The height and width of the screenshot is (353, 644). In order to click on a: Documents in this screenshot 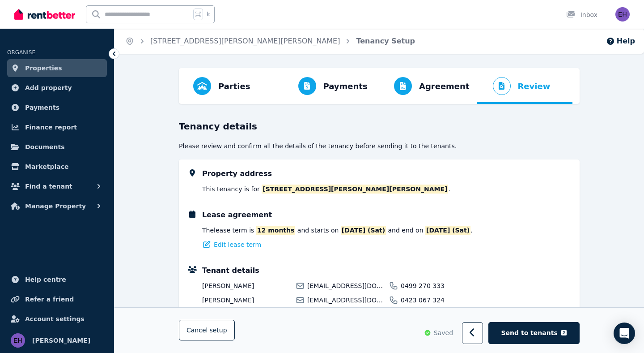, I will do `click(57, 147)`.